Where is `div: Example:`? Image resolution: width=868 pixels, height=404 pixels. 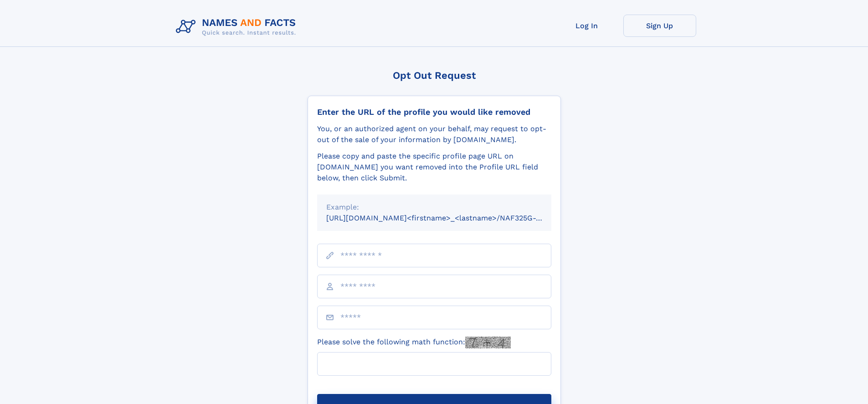 div: Example: is located at coordinates (434, 207).